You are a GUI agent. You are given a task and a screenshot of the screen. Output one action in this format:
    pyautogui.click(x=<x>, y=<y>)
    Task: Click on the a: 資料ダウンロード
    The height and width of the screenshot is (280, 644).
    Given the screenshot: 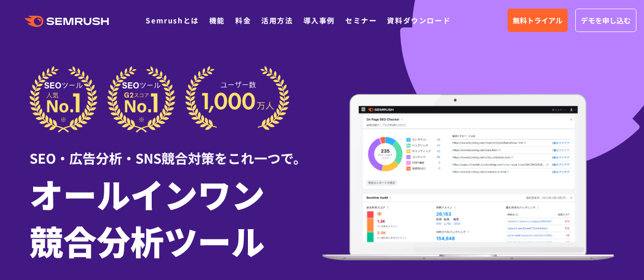 What is the action you would take?
    pyautogui.click(x=418, y=20)
    